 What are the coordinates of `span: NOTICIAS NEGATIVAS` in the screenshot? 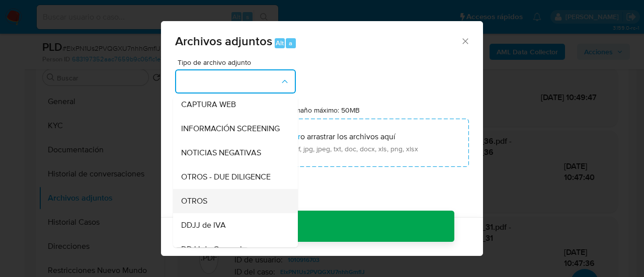 It's located at (221, 152).